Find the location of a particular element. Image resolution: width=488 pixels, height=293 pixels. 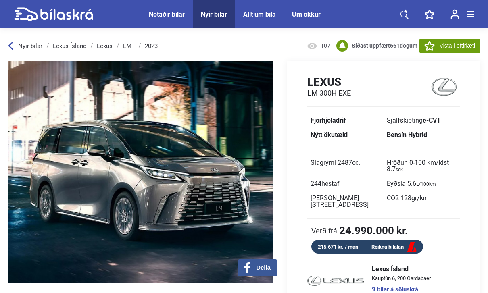

b: Síðast uppfært dögum is located at coordinates (385, 46).